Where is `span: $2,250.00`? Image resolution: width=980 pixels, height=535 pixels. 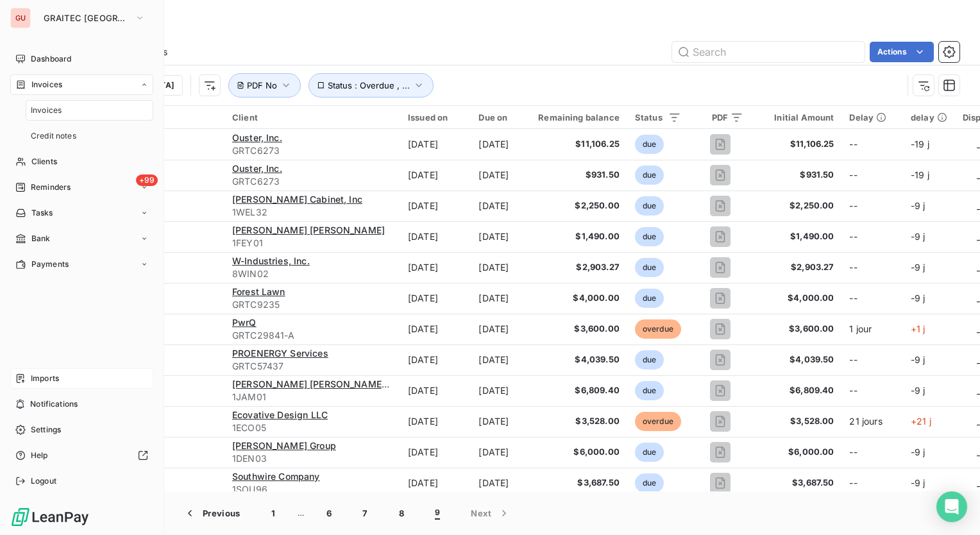 span: $2,250.00 is located at coordinates (796, 206).